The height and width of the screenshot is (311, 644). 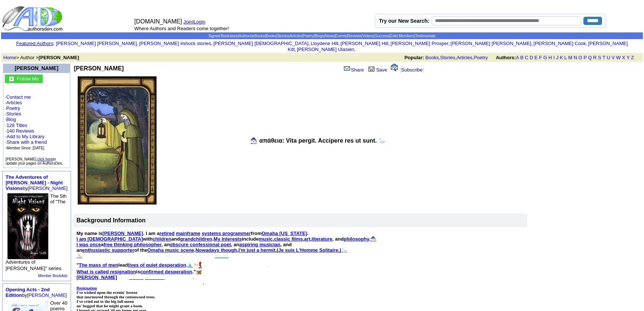 I want to click on b: Authors:, so click(x=505, y=57).